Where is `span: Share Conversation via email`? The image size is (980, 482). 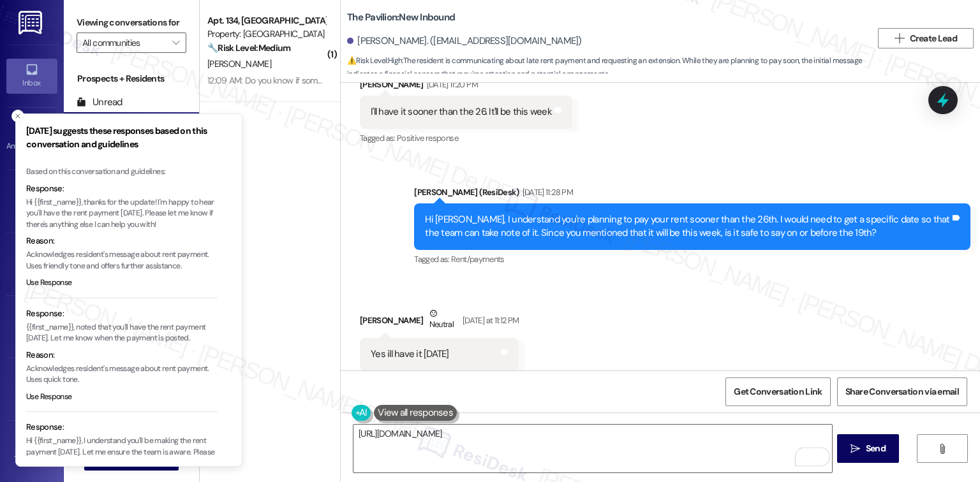 span: Share Conversation via email is located at coordinates (902, 391).